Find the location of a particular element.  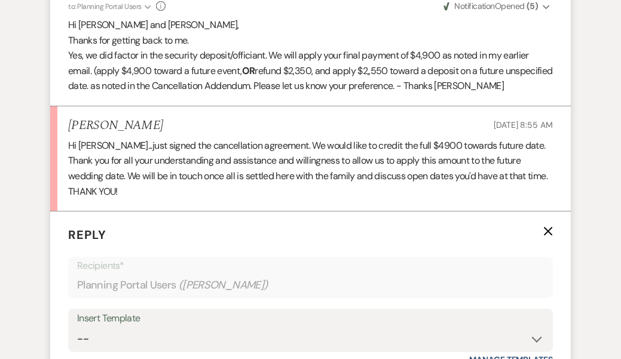

div: Insert Template is located at coordinates (310, 319).